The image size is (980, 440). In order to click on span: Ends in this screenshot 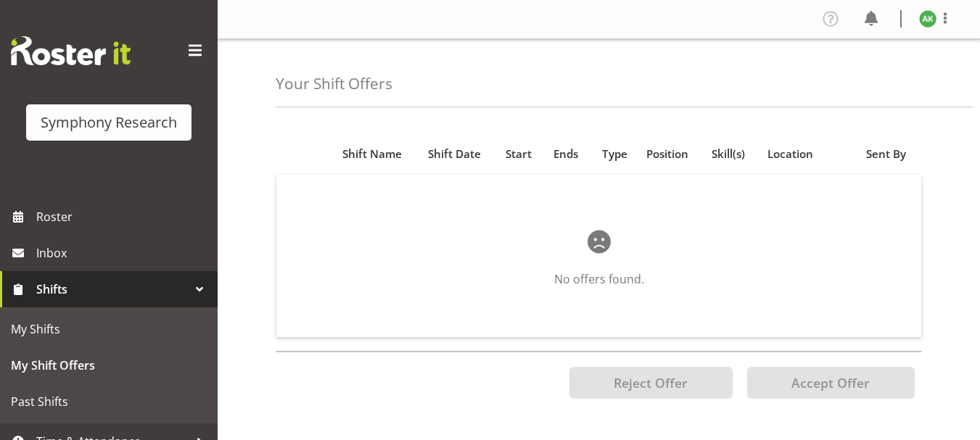, I will do `click(566, 154)`.